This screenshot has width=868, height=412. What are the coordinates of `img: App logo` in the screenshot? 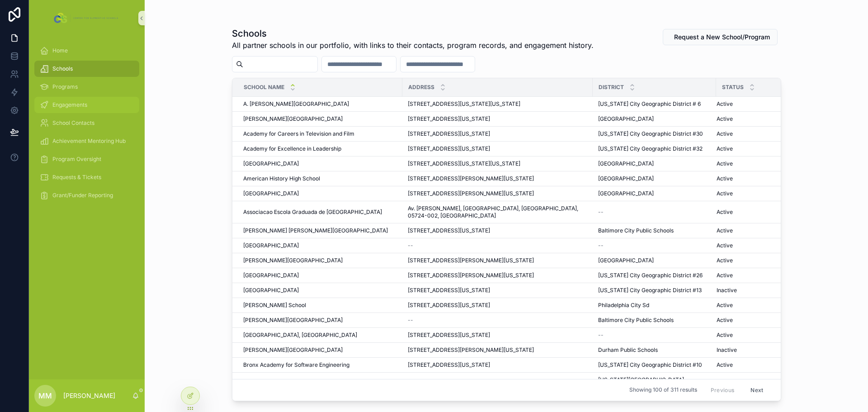 It's located at (86, 18).